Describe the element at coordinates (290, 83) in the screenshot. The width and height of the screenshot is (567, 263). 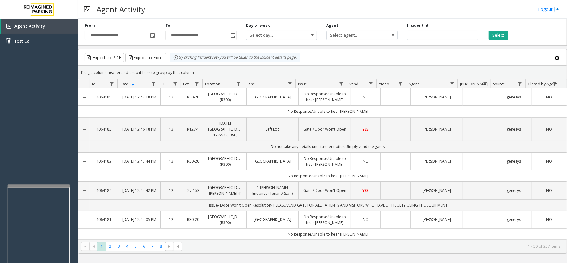
I see `a: Lane Filter Menu` at that location.